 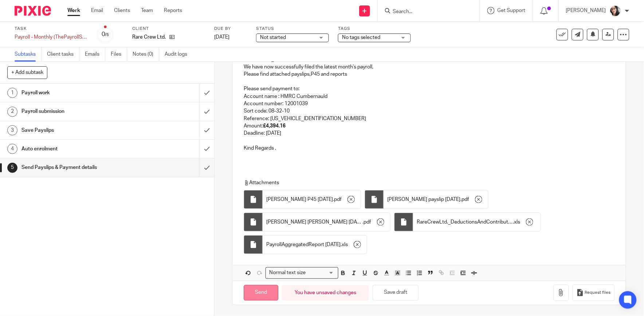 What do you see at coordinates (97, 11) in the screenshot?
I see `a: Email` at bounding box center [97, 11].